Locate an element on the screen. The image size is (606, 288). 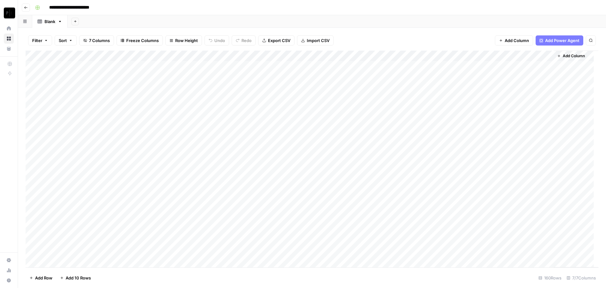
button: Add Row is located at coordinates (41, 278).